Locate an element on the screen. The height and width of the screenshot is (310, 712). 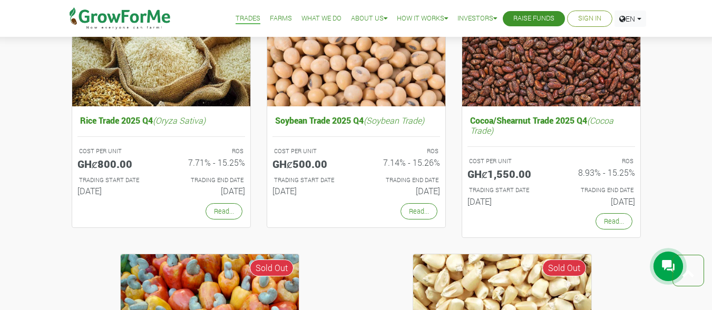
h6: 7.14% - 15.26% is located at coordinates (402, 162).